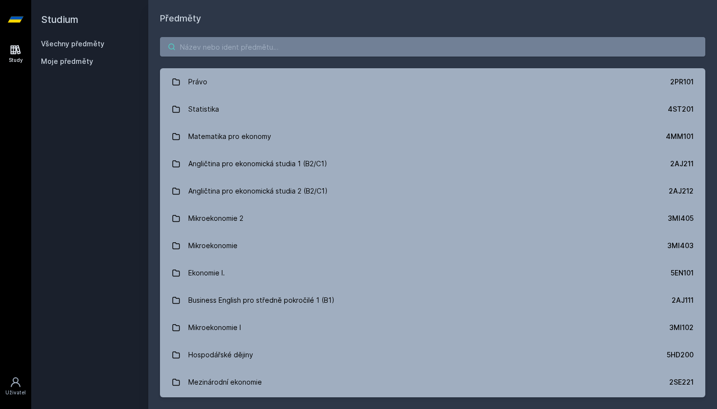  I want to click on a: Matematika pro ekonomy 4MM101, so click(433, 137).